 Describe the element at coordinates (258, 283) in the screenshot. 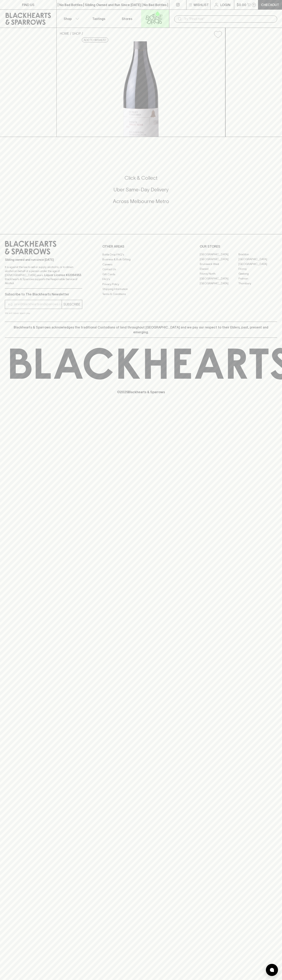

I see `a: Thornbury` at that location.